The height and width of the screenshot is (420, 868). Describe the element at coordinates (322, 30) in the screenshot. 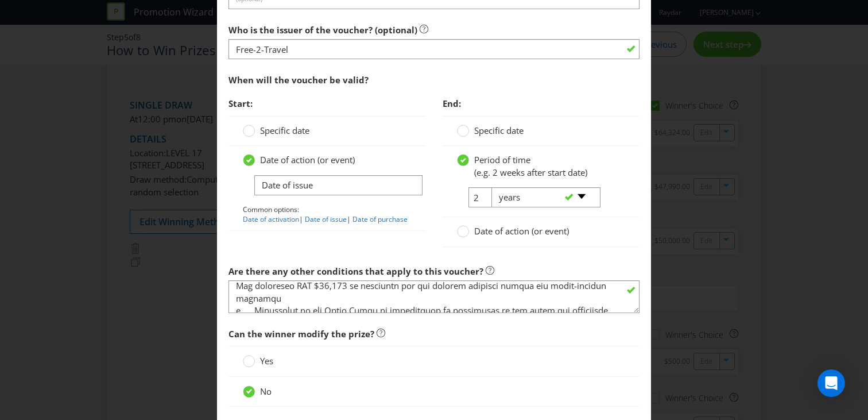

I see `span: Who is the issuer of the voucher? (optional)` at that location.